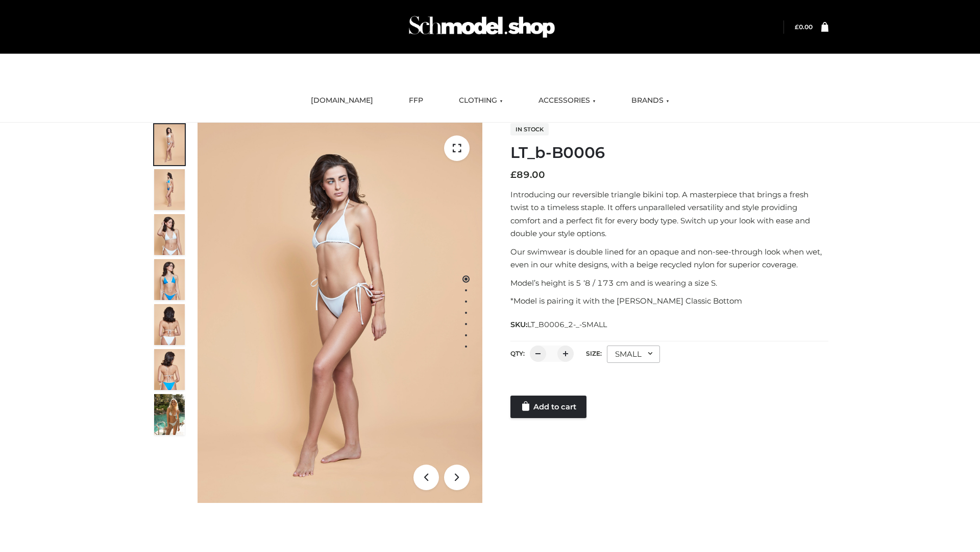 The width and height of the screenshot is (980, 552). I want to click on span: SKU:, so click(559, 324).